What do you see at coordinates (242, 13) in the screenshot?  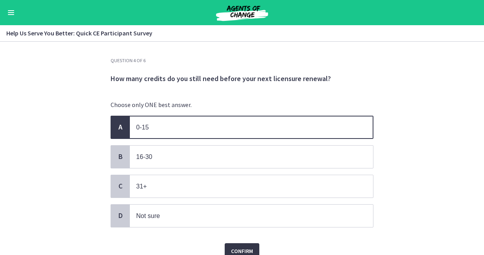 I see `img: Agents of Change` at bounding box center [242, 13].